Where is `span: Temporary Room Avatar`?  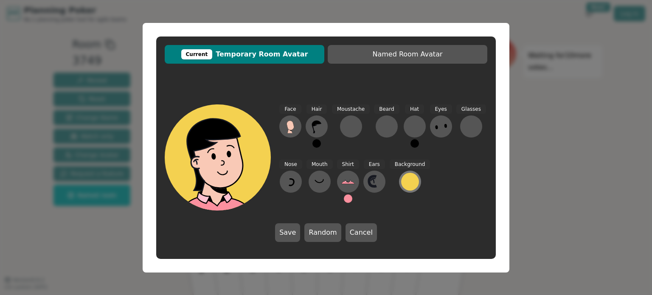
span: Temporary Room Avatar is located at coordinates (244, 54).